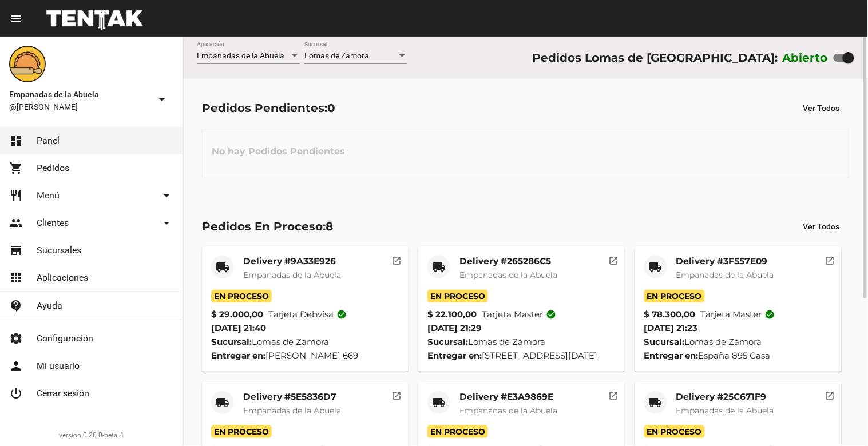  Describe the element at coordinates (62, 278) in the screenshot. I see `span: Aplicaciones` at that location.